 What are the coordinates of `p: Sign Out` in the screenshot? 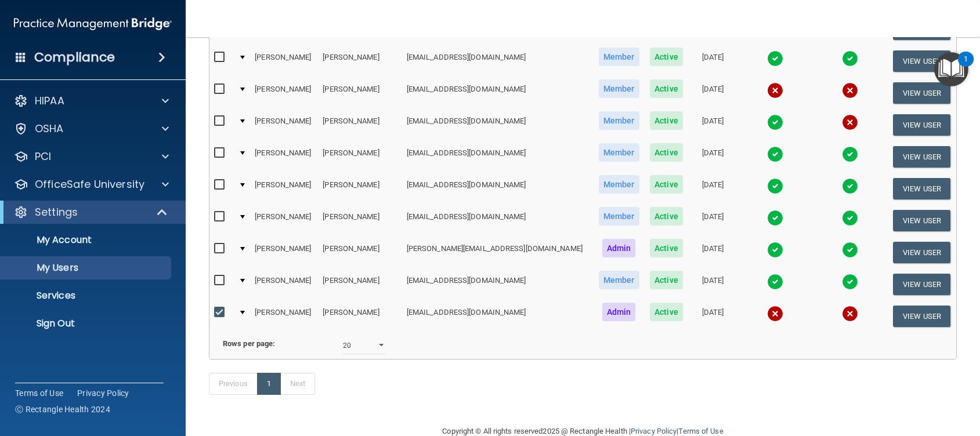 It's located at (86, 324).